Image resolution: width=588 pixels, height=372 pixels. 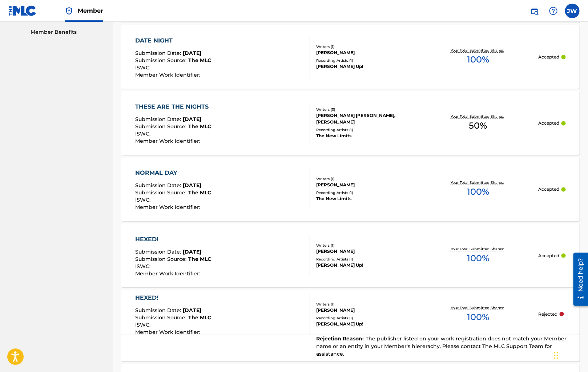 I want to click on span: 50 %, so click(x=477, y=126).